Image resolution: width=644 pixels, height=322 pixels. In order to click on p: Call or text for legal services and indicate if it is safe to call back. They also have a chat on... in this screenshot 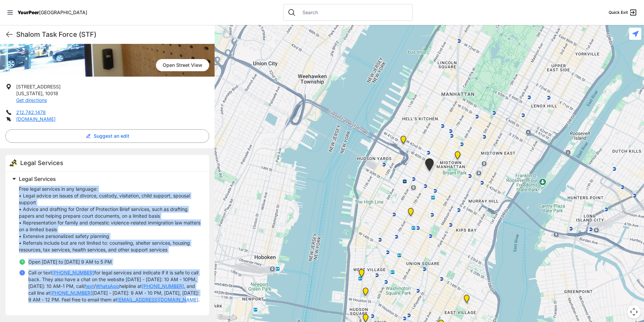, I will do `click(114, 286)`.